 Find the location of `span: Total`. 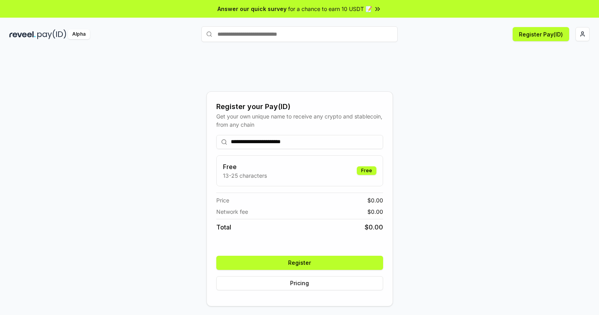

span: Total is located at coordinates (224, 227).